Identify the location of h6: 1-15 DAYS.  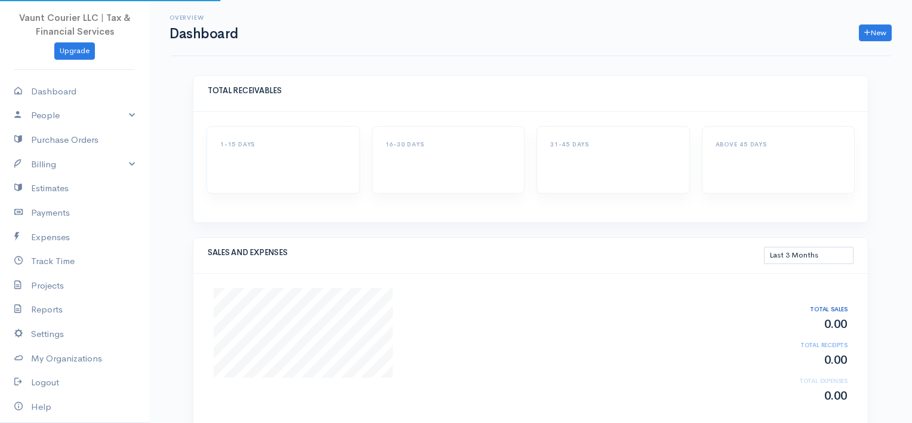
(283, 144).